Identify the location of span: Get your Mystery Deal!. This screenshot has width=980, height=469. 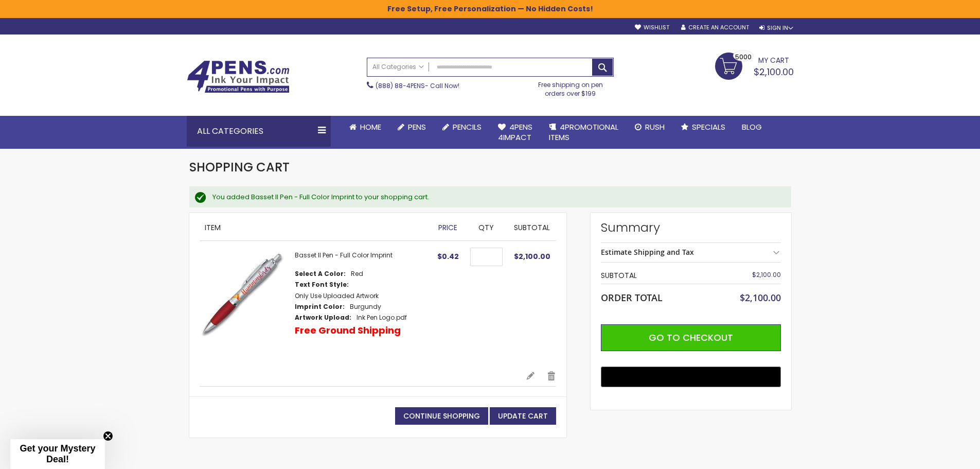
(57, 453).